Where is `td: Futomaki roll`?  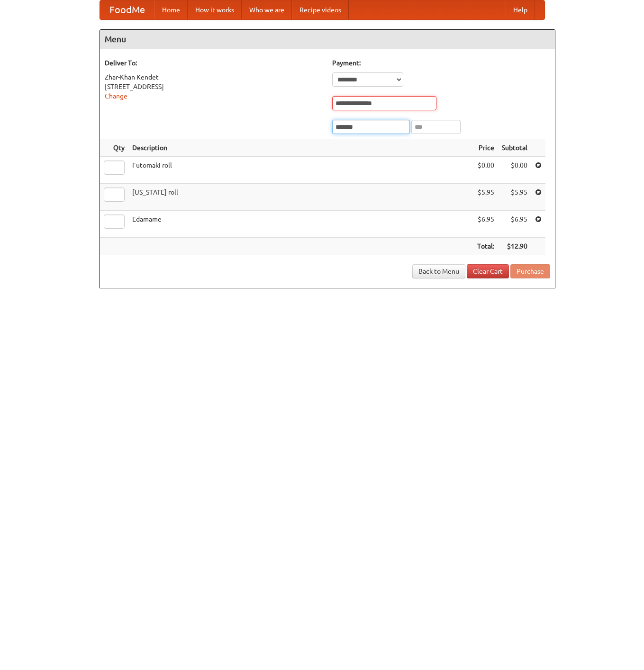
td: Futomaki roll is located at coordinates (300, 170).